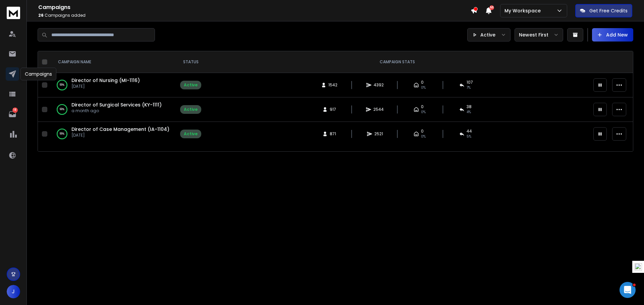 Image resolution: width=644 pixels, height=305 pixels. Describe the element at coordinates (106, 80) in the screenshot. I see `span: Director of Nursing (MI-1116)` at that location.